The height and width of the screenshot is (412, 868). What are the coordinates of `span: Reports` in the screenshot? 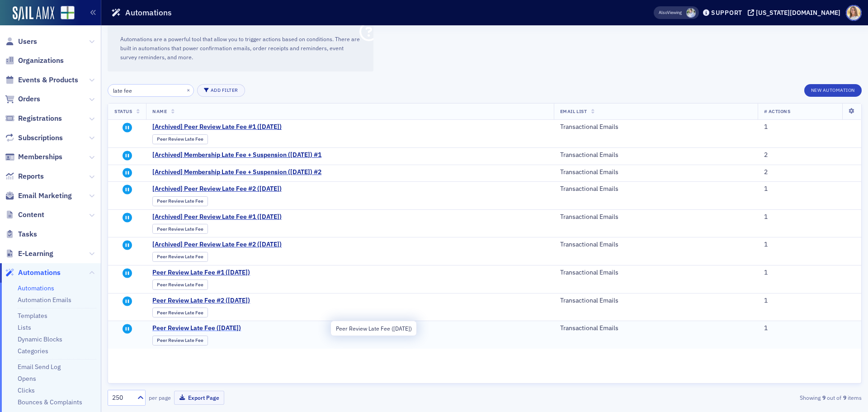 It's located at (31, 176).